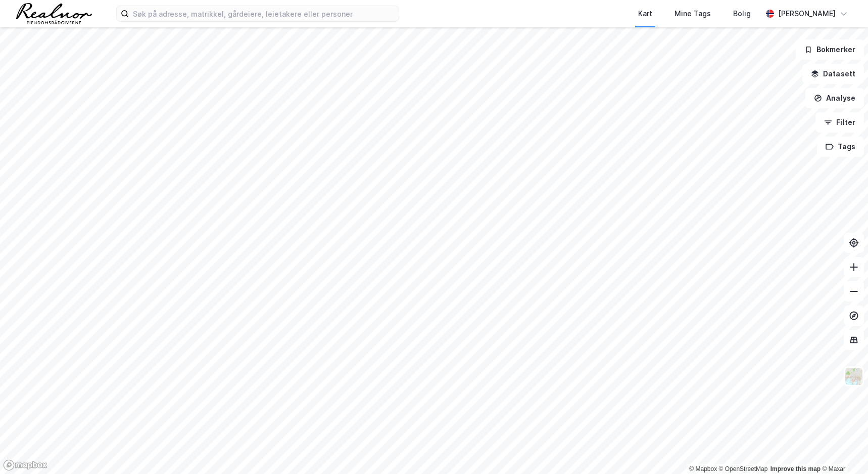 Image resolution: width=868 pixels, height=474 pixels. Describe the element at coordinates (833, 74) in the screenshot. I see `button: Datasett` at that location.